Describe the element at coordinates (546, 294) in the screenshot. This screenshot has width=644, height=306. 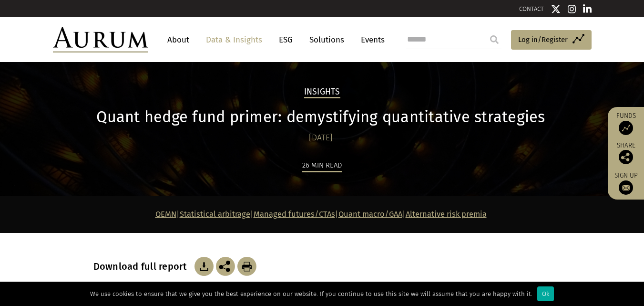
I see `div: Ok` at that location.